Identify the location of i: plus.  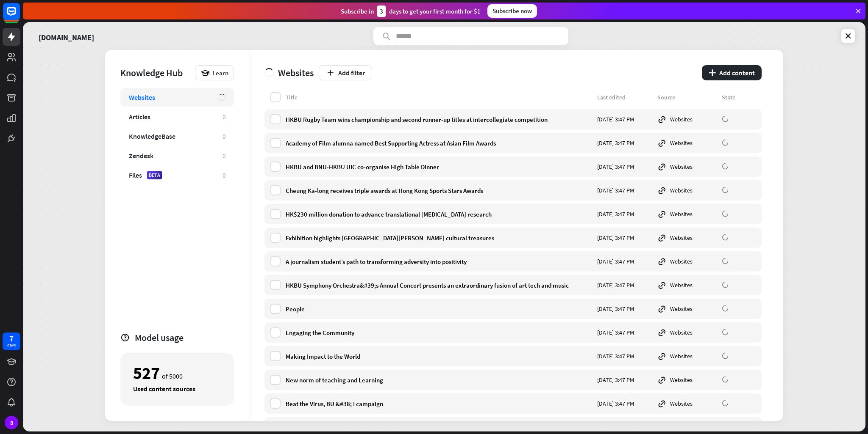
(712, 73).